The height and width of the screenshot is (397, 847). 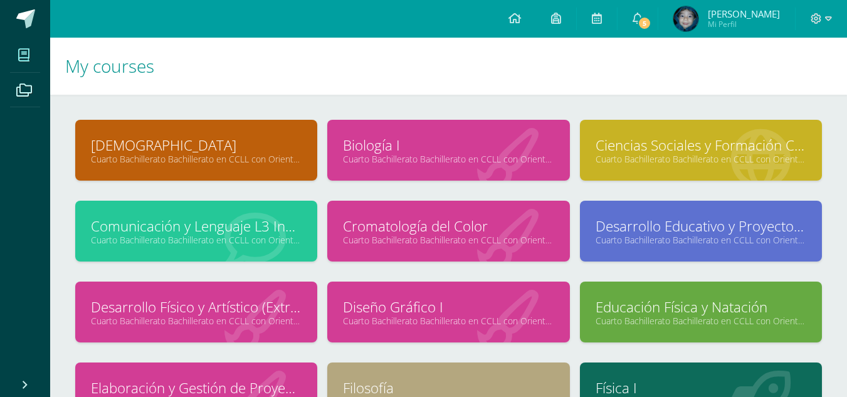 What do you see at coordinates (196, 306) in the screenshot?
I see `a: Desarrollo Físico y Artístico (Extracurricular)` at bounding box center [196, 306].